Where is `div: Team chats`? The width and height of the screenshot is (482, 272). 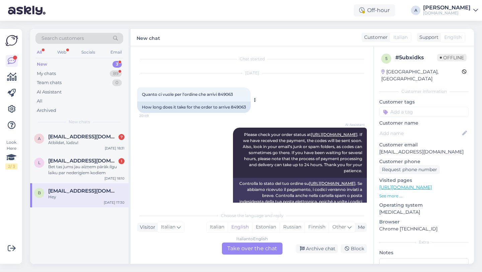 div: Team chats is located at coordinates (49, 83).